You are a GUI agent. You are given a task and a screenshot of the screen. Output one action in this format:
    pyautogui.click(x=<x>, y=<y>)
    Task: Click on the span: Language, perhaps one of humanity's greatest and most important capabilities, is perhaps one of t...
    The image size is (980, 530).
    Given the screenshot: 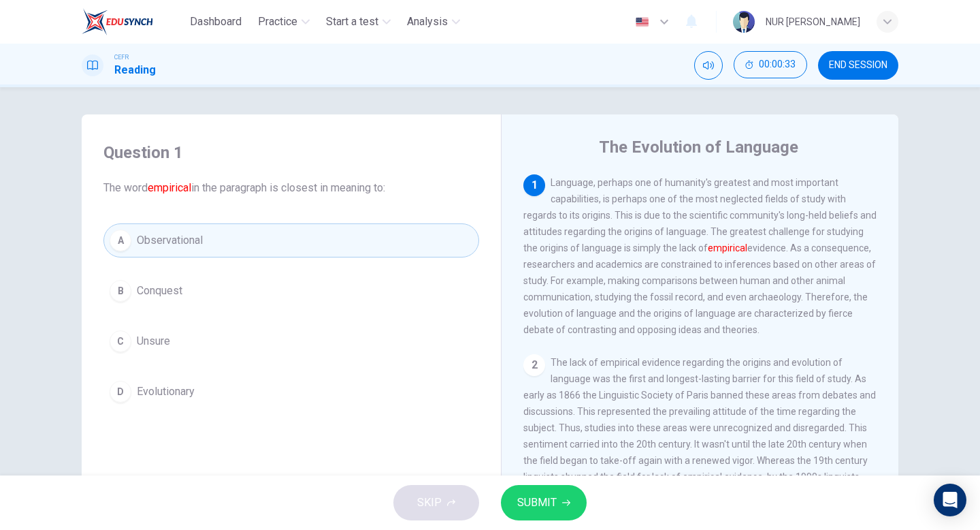 What is the action you would take?
    pyautogui.click(x=699, y=256)
    